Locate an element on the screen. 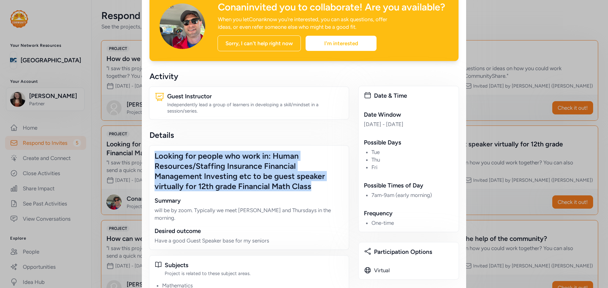 The height and width of the screenshot is (288, 608). div: Summary is located at coordinates (249, 201).